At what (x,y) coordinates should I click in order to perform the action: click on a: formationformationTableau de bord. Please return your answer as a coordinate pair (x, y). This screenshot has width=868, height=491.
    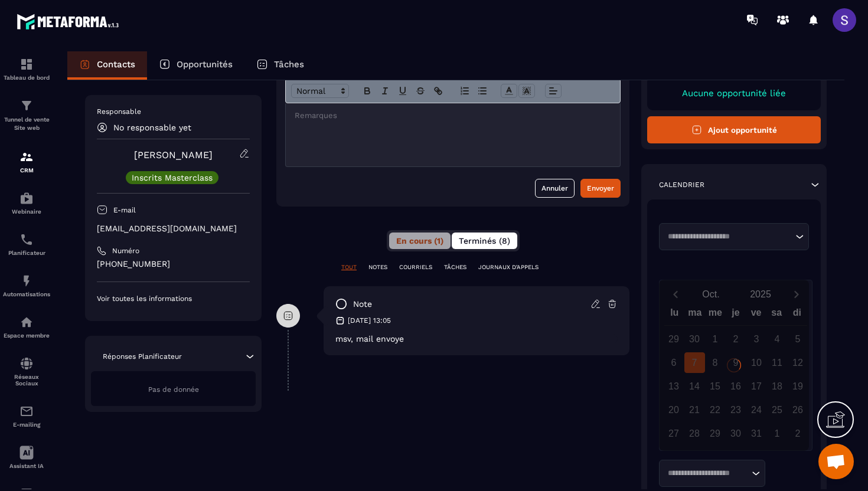
    Looking at the image, I should click on (26, 69).